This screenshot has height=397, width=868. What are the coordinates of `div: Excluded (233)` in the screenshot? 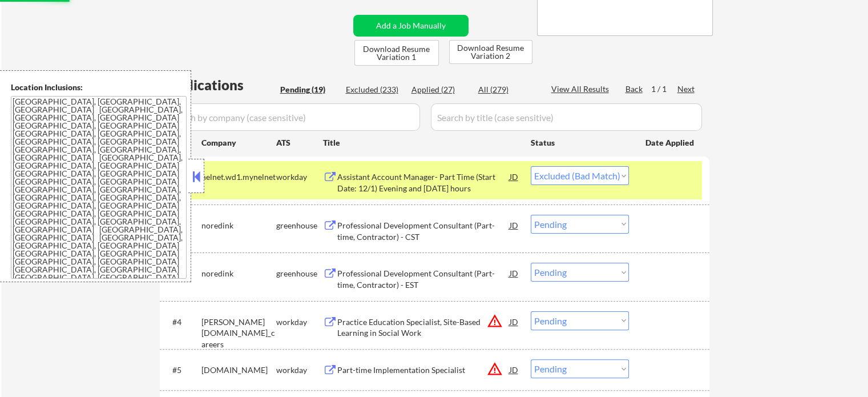 It's located at (374, 89).